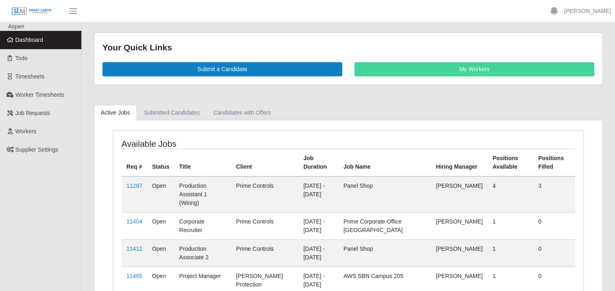  I want to click on th: Title, so click(203, 163).